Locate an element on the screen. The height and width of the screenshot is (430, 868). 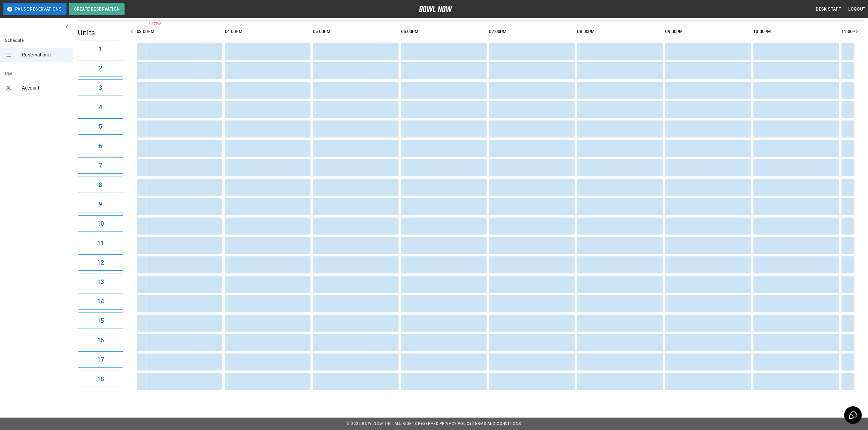
a: Terms and Conditions is located at coordinates (497, 424).